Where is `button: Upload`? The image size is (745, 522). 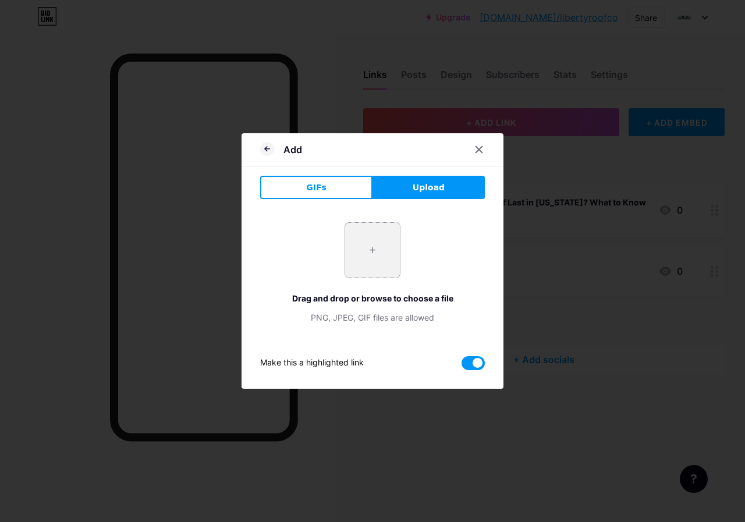
button: Upload is located at coordinates (428, 187).